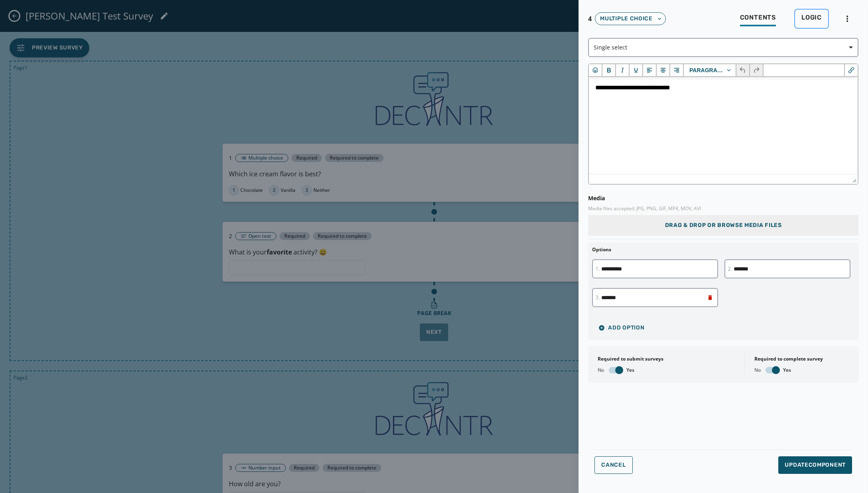  I want to click on span: Logic, so click(812, 17).